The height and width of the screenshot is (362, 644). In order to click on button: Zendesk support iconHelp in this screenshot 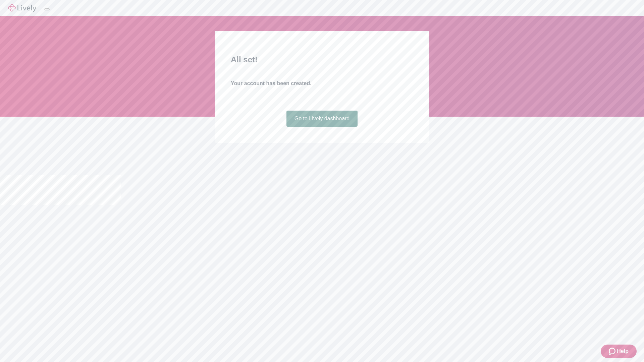, I will do `click(618, 351)`.